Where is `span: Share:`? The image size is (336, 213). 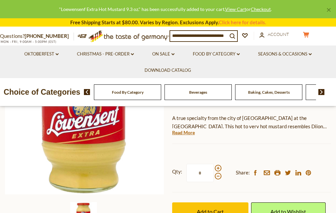 span: Share: is located at coordinates (243, 173).